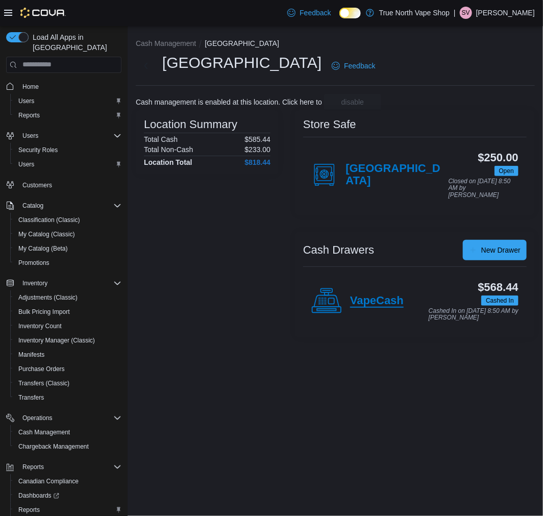 The height and width of the screenshot is (516, 543). Describe the element at coordinates (466, 13) in the screenshot. I see `span: SV` at that location.